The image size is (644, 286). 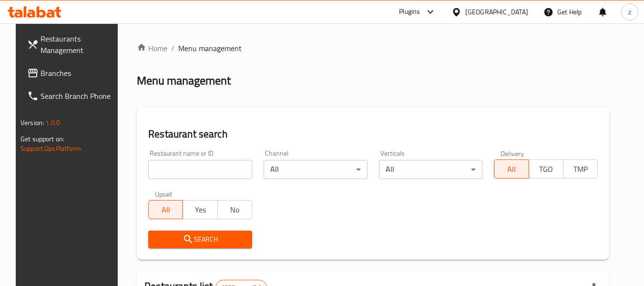 I want to click on button: TGO, so click(x=546, y=169).